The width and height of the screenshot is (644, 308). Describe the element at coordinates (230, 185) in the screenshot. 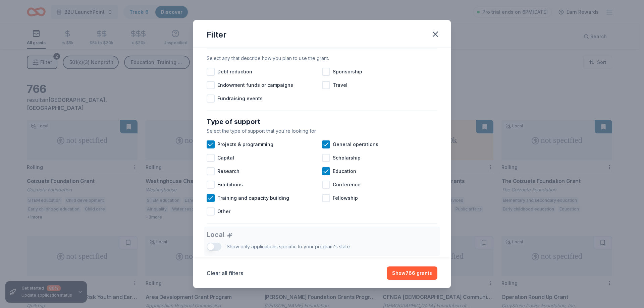

I see `span: Exhibitions` at that location.